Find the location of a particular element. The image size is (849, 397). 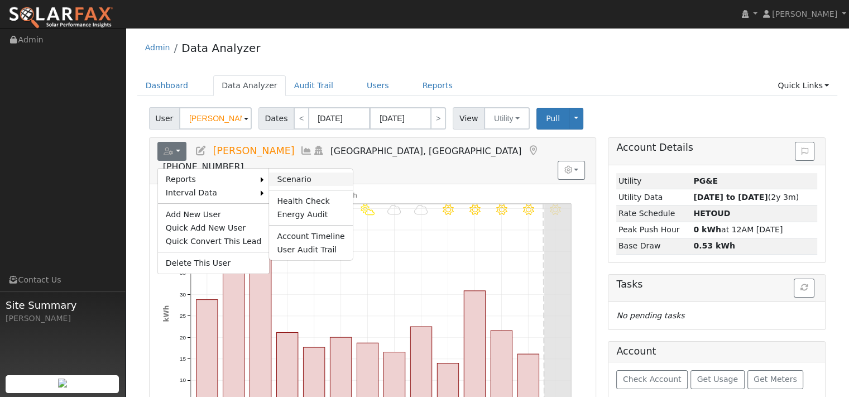

a: Quick Links is located at coordinates (803, 85).